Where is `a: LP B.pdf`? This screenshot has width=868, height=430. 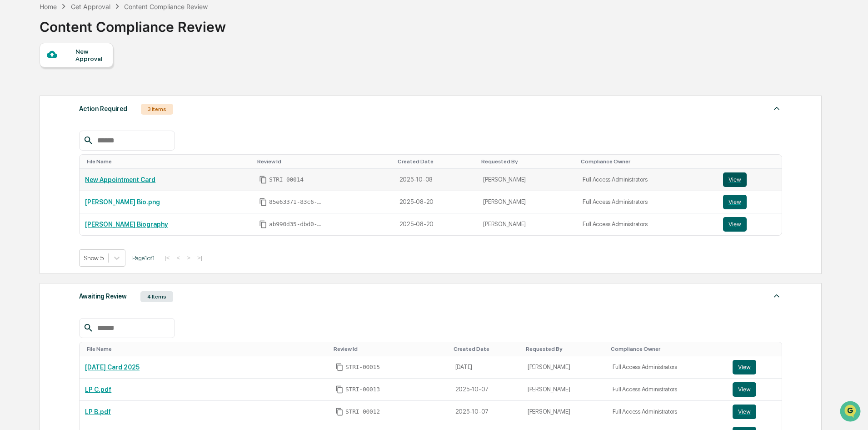 a: LP B.pdf is located at coordinates (98, 411).